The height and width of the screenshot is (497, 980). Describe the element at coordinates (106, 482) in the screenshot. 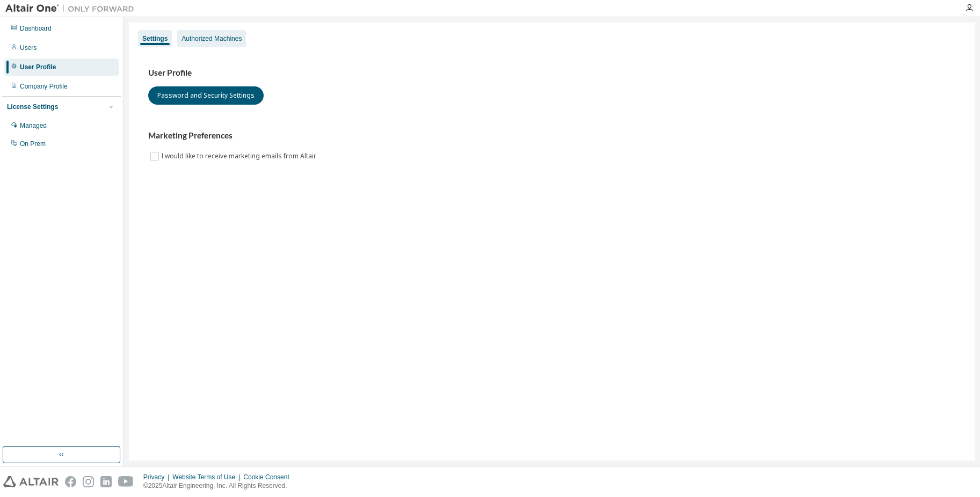

I see `img: linkedin.svg` at that location.